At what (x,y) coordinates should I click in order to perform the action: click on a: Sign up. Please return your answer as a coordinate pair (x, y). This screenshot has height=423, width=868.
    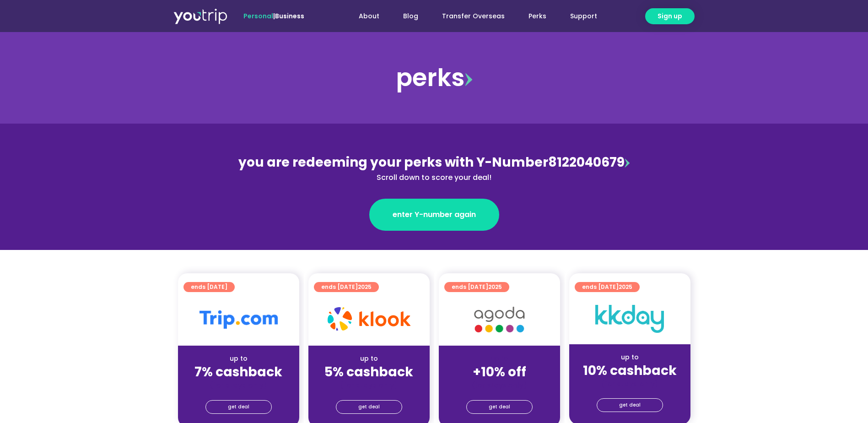
    Looking at the image, I should click on (670, 16).